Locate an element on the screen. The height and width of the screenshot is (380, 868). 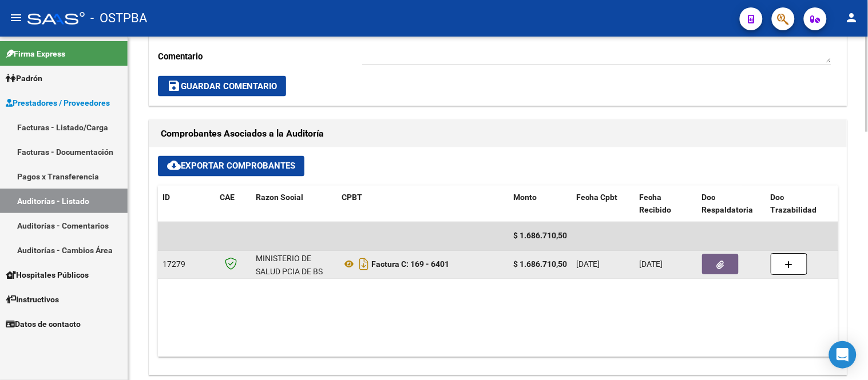
datatable-header-cell: CAE is located at coordinates (233, 205).